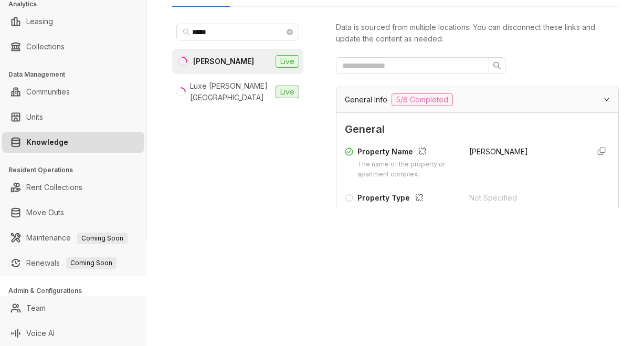 This screenshot has width=644, height=346. I want to click on div: Data is sourced from multiple locations. You can disconnect these links and update the content as..., so click(477, 33).